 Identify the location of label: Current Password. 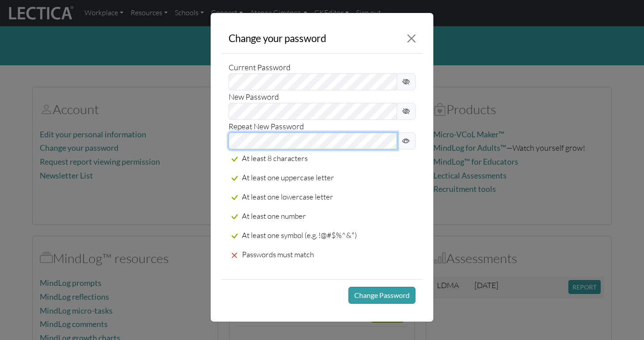
(259, 68).